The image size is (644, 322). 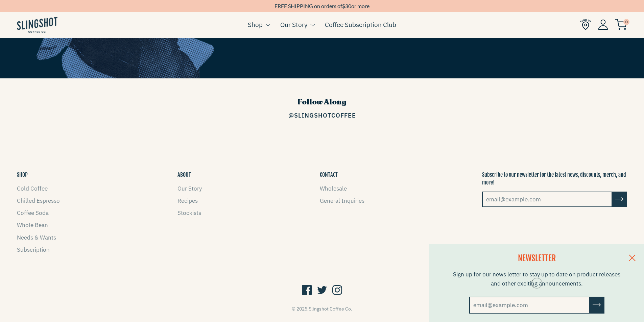 I want to click on span: Follow Along, so click(x=322, y=102).